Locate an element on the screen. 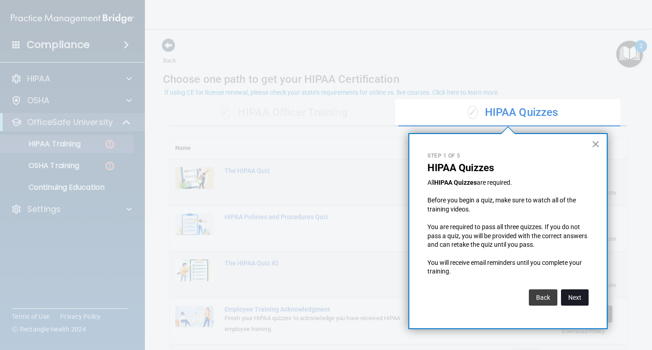  p: HIPAA Quizzes is located at coordinates (508, 168).